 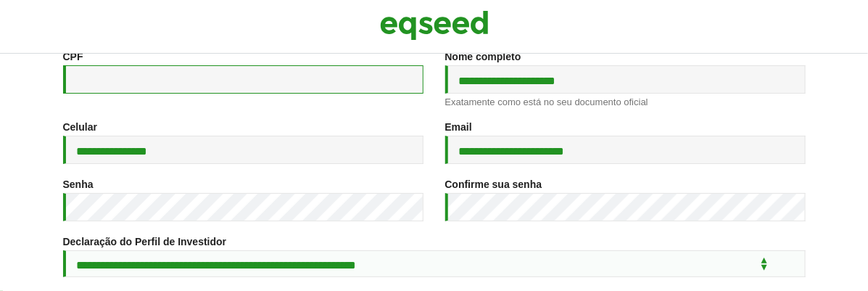 What do you see at coordinates (458, 127) in the screenshot?
I see `label: Email` at bounding box center [458, 127].